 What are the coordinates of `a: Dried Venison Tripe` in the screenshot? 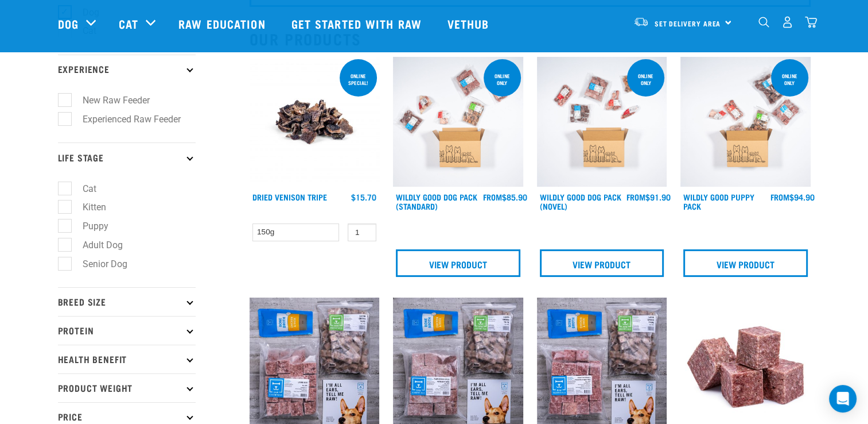 It's located at (290, 197).